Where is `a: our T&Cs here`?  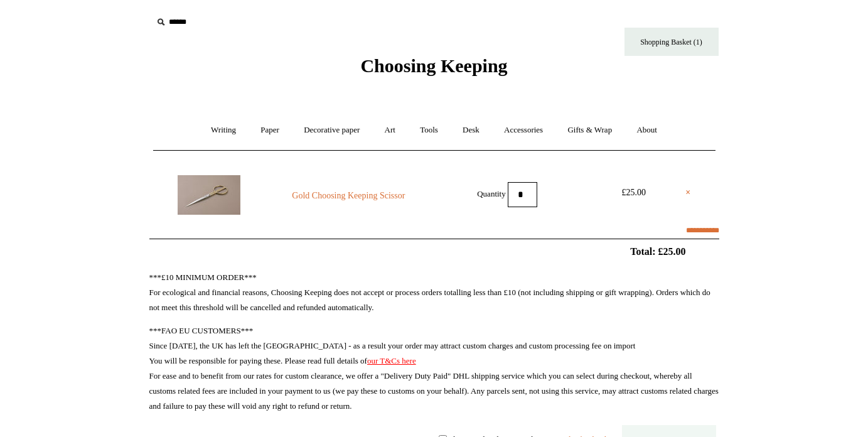 a: our T&Cs here is located at coordinates (392, 360).